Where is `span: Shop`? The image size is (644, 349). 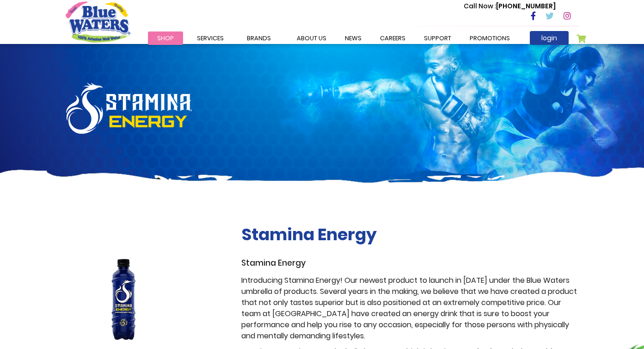 span: Shop is located at coordinates (165, 38).